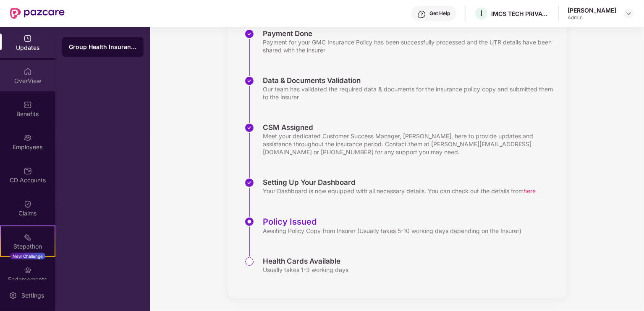  What do you see at coordinates (249, 262) in the screenshot?
I see `img: svg+xml;base64,PHN2ZyBpZD0iU3RlcC1QZW5kaW5nLTMyeDMyIiB4bWxucz0iaHR0cDovL3d3dy53My5vcmcvMjAwMC9zdm...` at bounding box center [249, 262].